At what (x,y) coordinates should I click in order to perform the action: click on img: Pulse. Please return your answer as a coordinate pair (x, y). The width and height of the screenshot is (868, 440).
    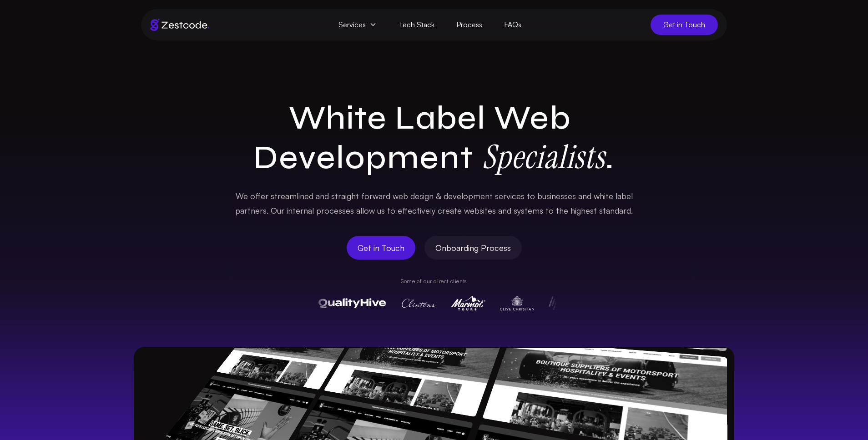
    Looking at the image, I should click on (565, 303).